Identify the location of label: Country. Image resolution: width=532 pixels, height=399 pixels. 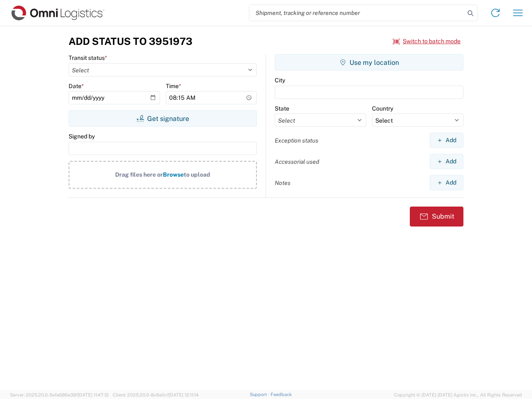
(382, 108).